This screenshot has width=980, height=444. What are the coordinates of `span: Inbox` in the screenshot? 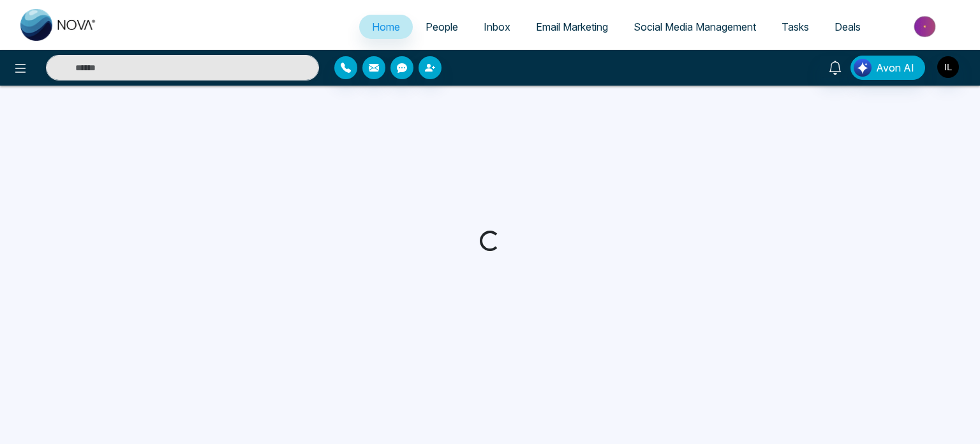 It's located at (497, 27).